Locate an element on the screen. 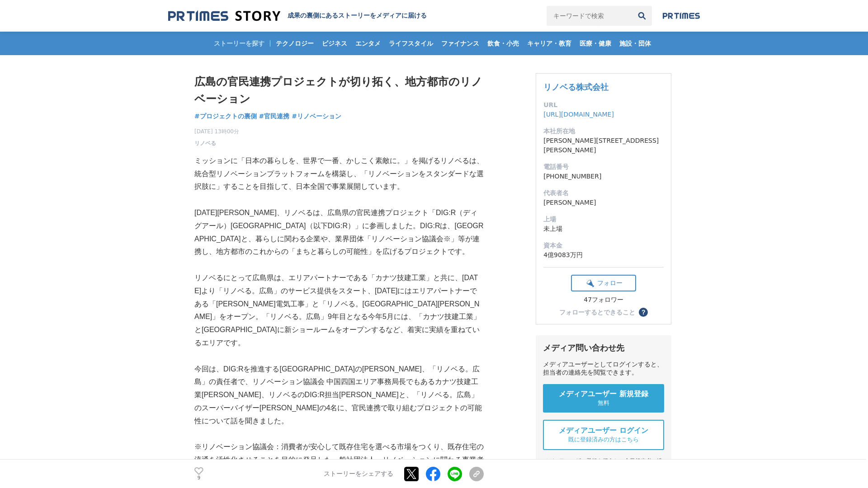  a: 医療・健康 is located at coordinates (595, 44).